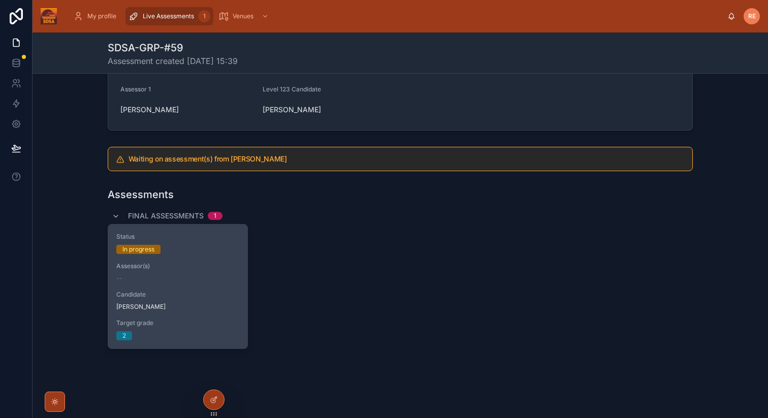 Image resolution: width=768 pixels, height=418 pixels. Describe the element at coordinates (178, 266) in the screenshot. I see `span: Assessor(s)` at that location.